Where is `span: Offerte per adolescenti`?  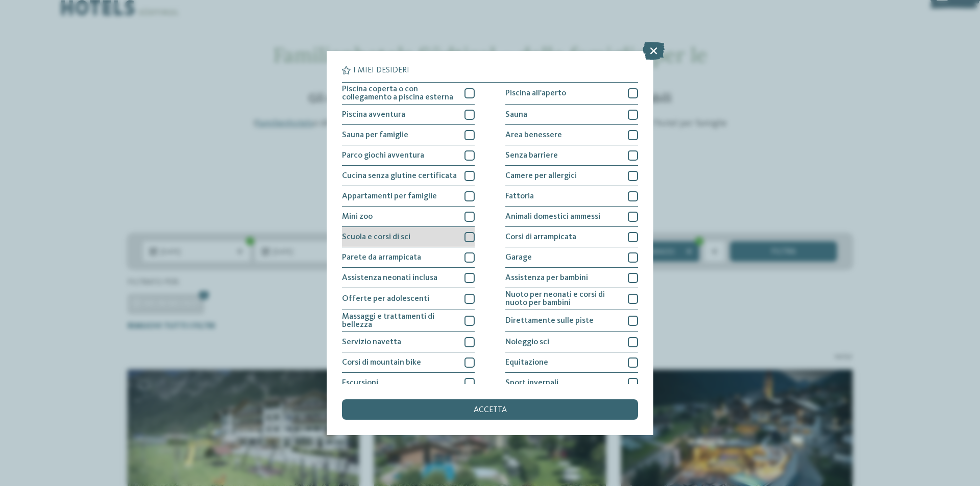 span: Offerte per adolescenti is located at coordinates (385, 298).